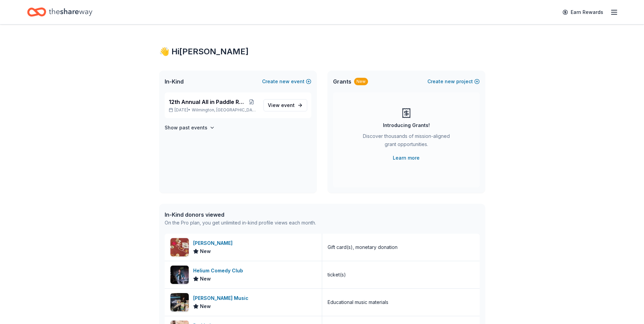 This screenshot has height=324, width=644. I want to click on img: Image for Helium Comedy Club, so click(180, 275).